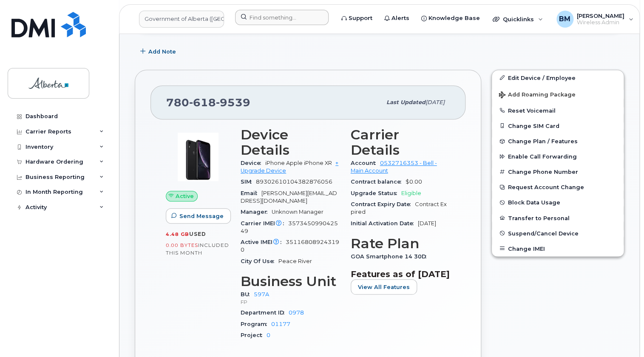  I want to click on h3: Rate Plan, so click(400, 244).